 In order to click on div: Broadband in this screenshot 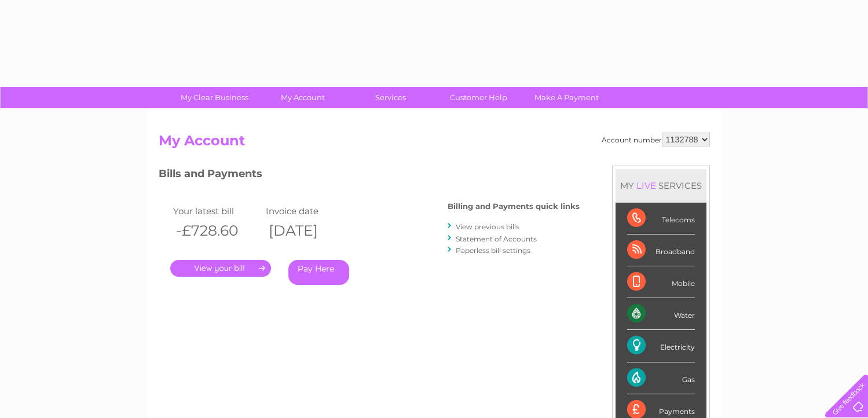, I will do `click(661, 250)`.